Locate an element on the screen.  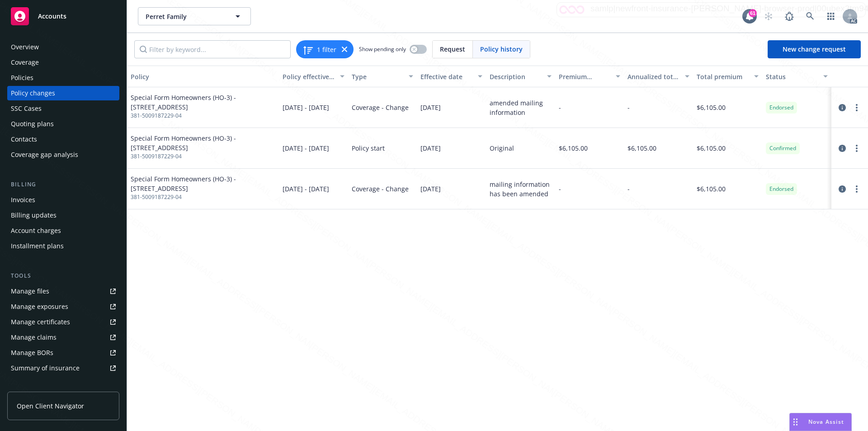
a: Policies is located at coordinates (64, 78).